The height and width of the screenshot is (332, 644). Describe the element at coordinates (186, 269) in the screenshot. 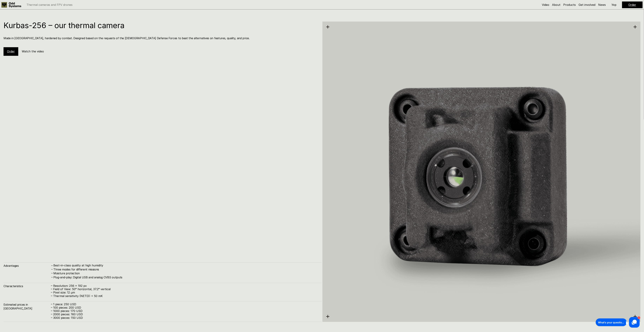

I see `h4: Three modes for different missions` at that location.